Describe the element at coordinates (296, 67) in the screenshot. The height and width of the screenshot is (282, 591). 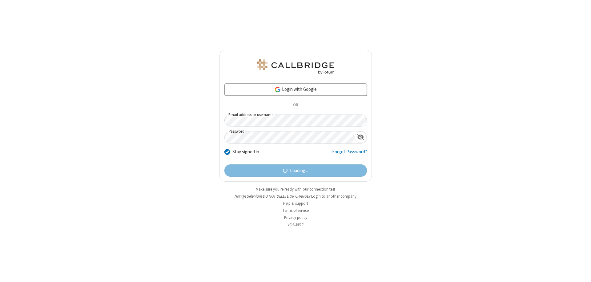
I see `img: QA Selenium DO NOT DELETE OR CHANGE` at that location.